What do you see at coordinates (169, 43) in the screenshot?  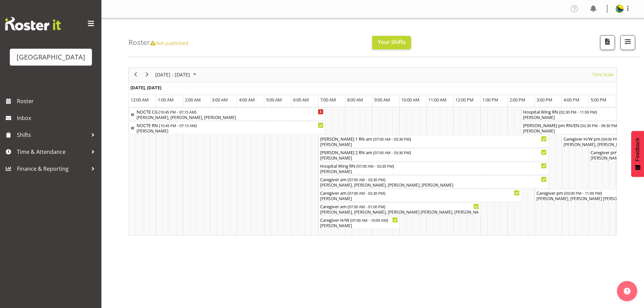 I see `span: Not published` at bounding box center [169, 43].